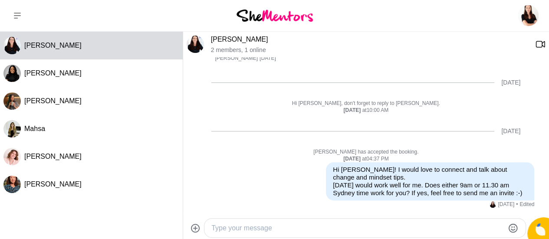  I want to click on time: 2025-09-12T06:38:21.557Z, so click(506, 205).